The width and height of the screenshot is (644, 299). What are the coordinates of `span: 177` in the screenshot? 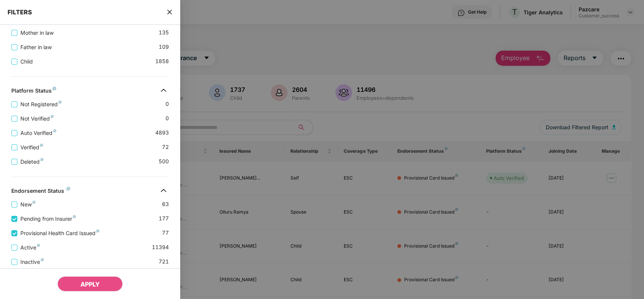 It's located at (163, 219).